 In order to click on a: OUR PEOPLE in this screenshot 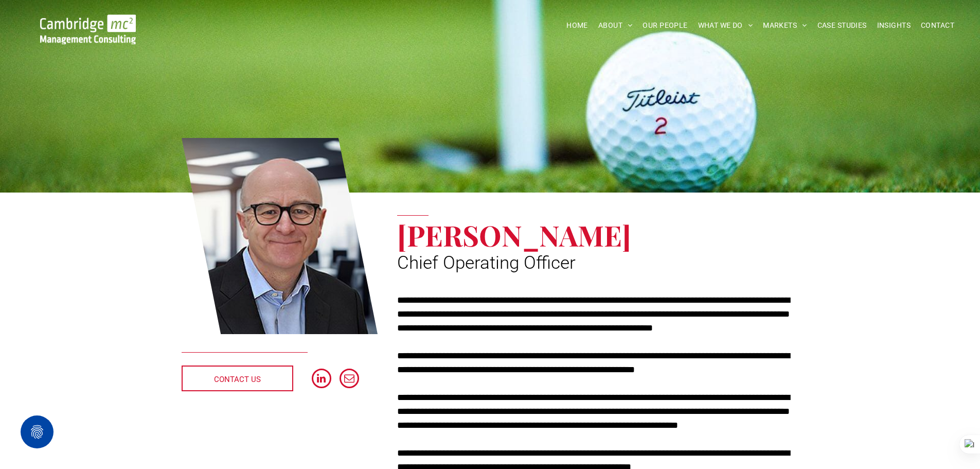, I will do `click(665, 25)`.